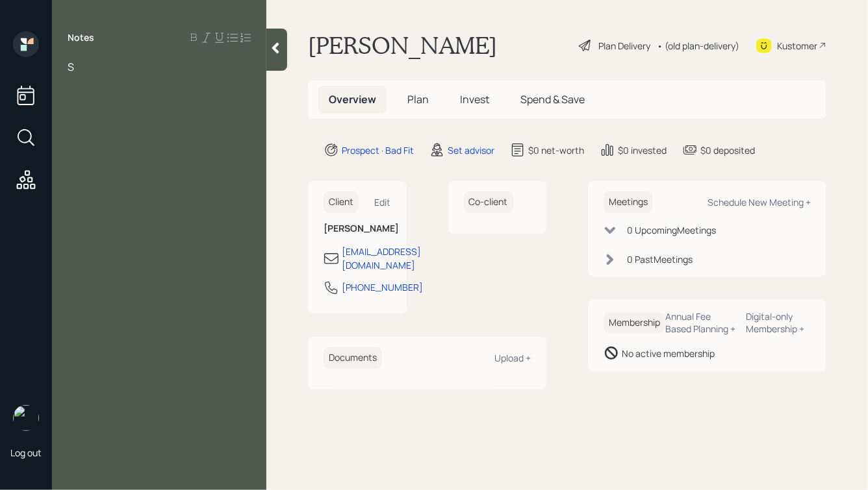  I want to click on div: Log out, so click(26, 452).